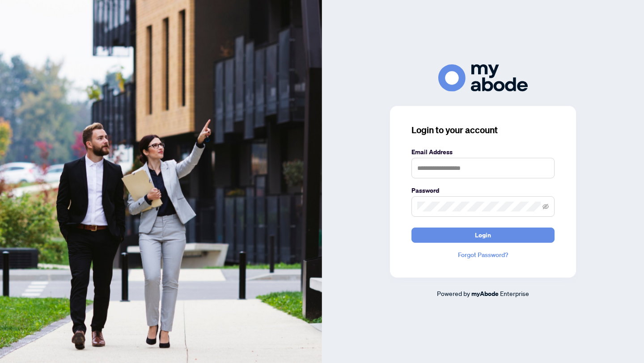 The image size is (644, 363). I want to click on span: Enterprise, so click(514, 293).